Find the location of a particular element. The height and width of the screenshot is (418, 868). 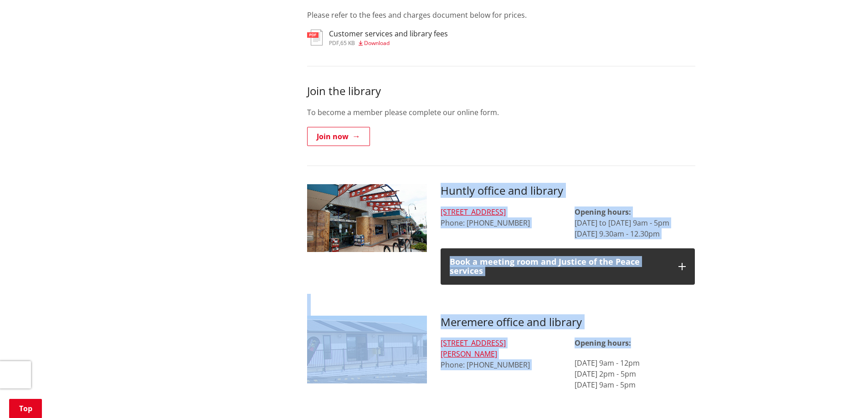

a: Customer services and library fees pdf,65 KB Download is located at coordinates (377, 38).